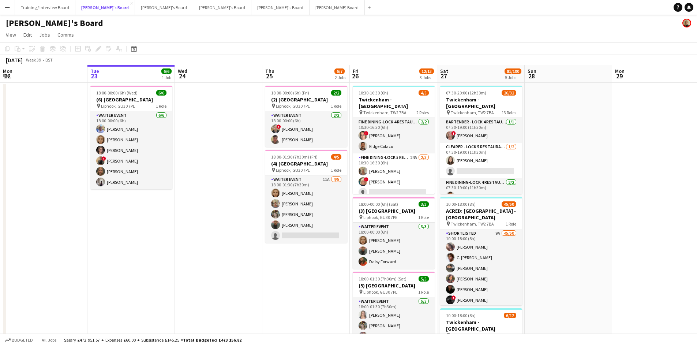  Describe the element at coordinates (290, 93) in the screenshot. I see `span: 18:00-00:00 (6h) (Fri)` at that location.